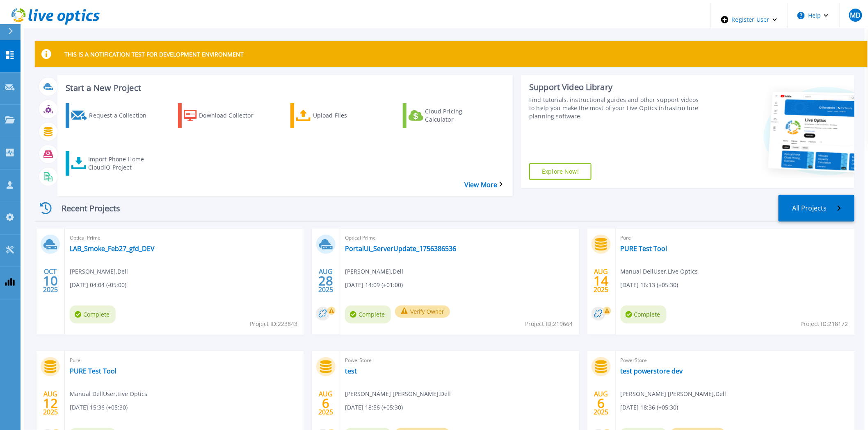 The width and height of the screenshot is (868, 430). What do you see at coordinates (115, 116) in the screenshot?
I see `a: Request a Collection` at bounding box center [115, 116].